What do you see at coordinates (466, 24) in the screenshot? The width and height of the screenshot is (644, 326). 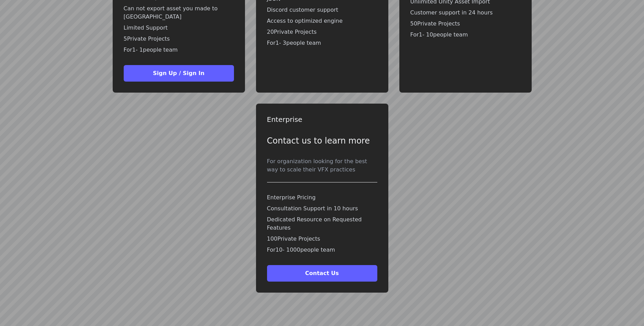 I see `p: 50 Private Projects` at bounding box center [466, 24].